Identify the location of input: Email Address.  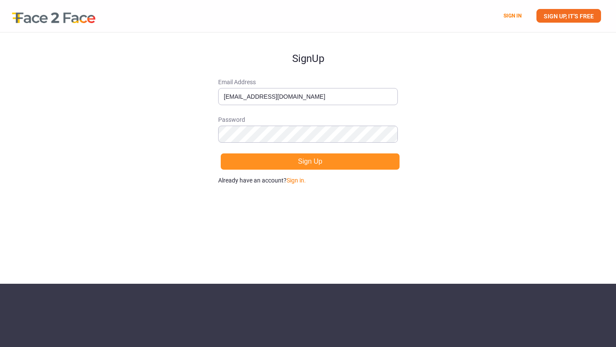
(308, 97).